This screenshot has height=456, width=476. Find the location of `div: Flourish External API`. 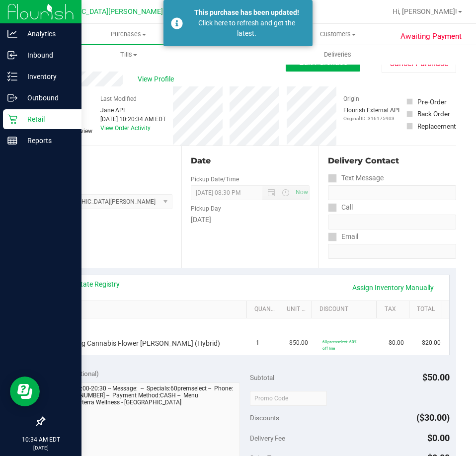

div: Flourish External API is located at coordinates (371, 113).